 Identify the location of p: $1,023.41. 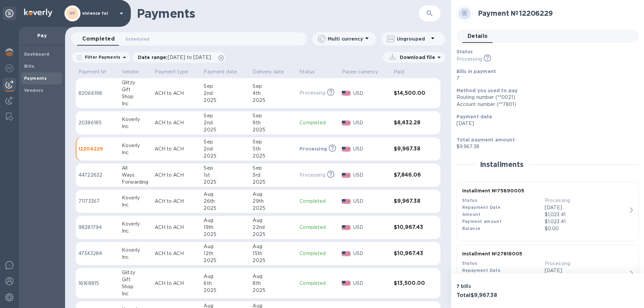
(586, 221).